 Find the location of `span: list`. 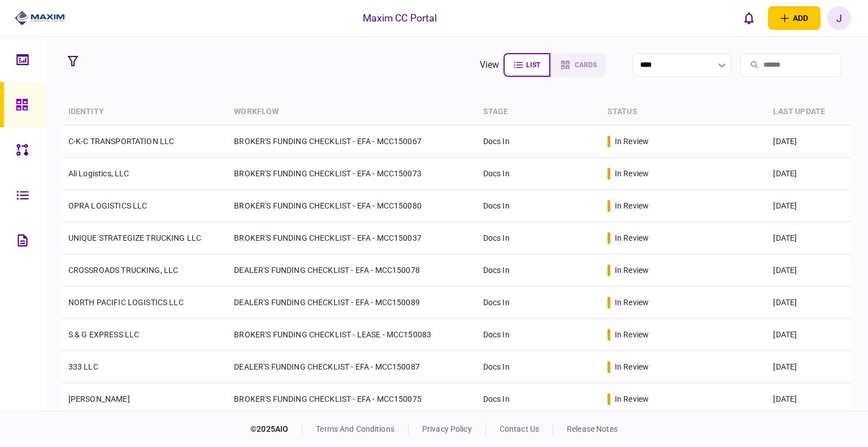

span: list is located at coordinates (533, 65).